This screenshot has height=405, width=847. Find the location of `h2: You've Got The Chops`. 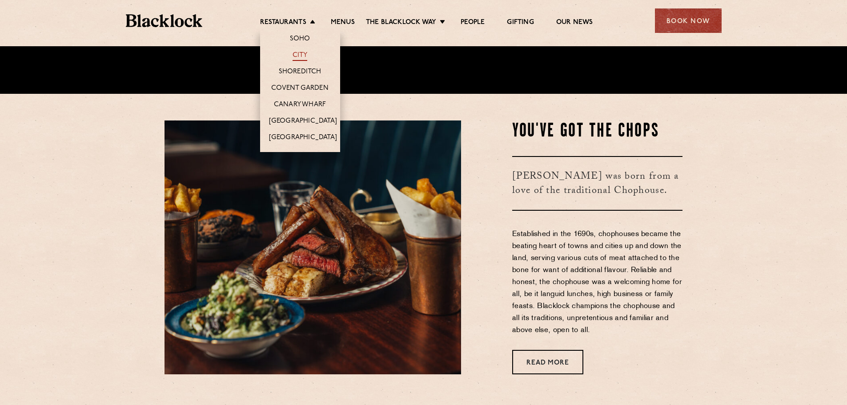

h2: You've Got The Chops is located at coordinates (597, 132).